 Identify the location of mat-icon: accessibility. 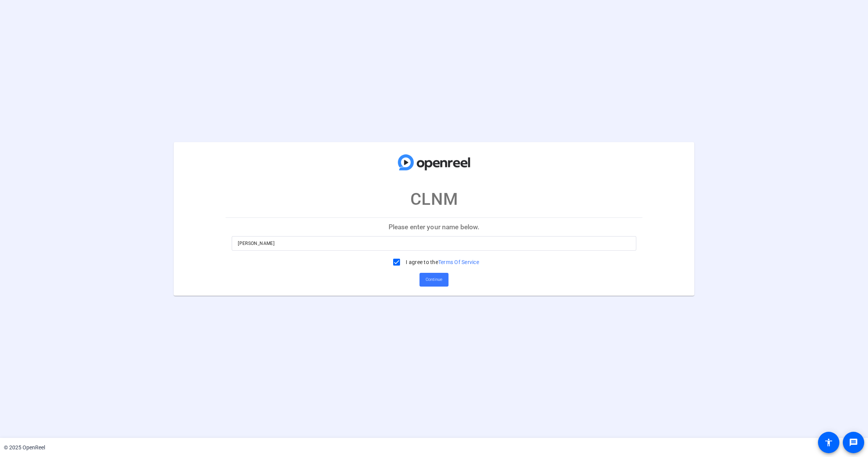
(829, 442).